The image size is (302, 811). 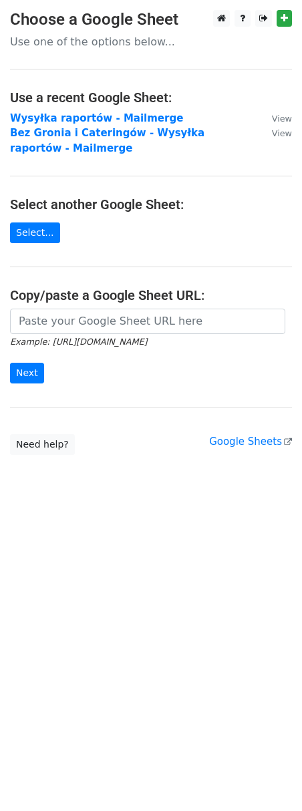 I want to click on strong: Wysyłka raportów - Mailmerge, so click(x=96, y=118).